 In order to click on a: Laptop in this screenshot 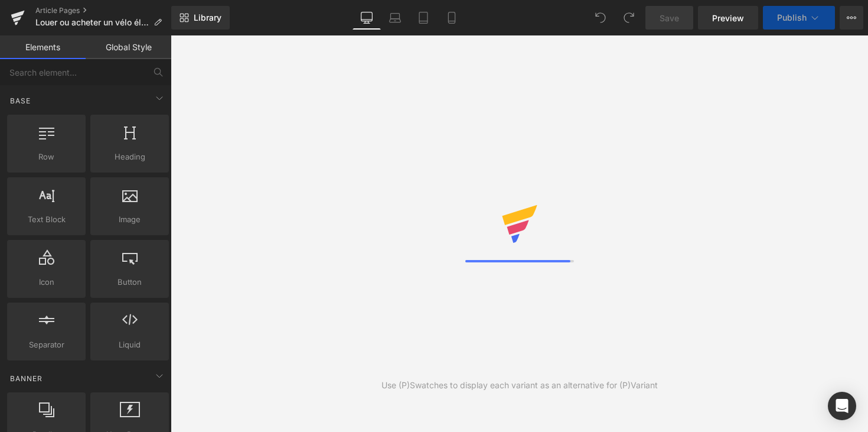, I will do `click(395, 18)`.